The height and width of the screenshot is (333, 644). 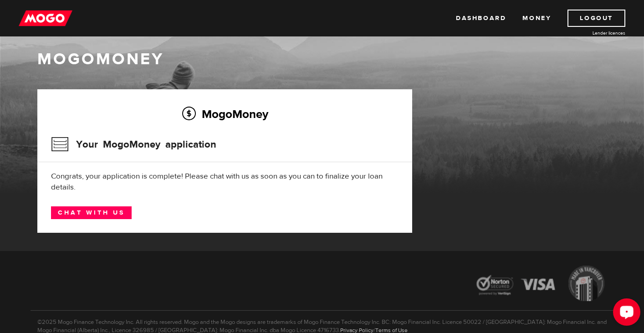 What do you see at coordinates (536, 18) in the screenshot?
I see `a: Money` at bounding box center [536, 18].